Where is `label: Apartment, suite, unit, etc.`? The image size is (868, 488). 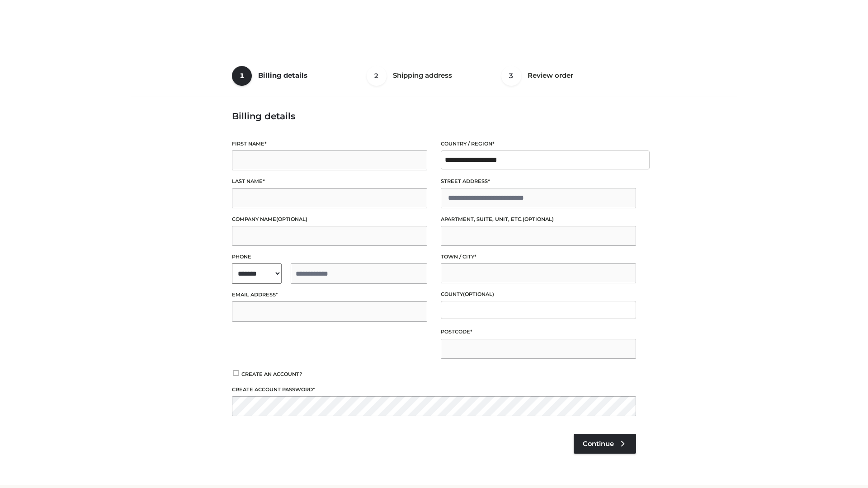
label: Apartment, suite, unit, etc. is located at coordinates (538, 219).